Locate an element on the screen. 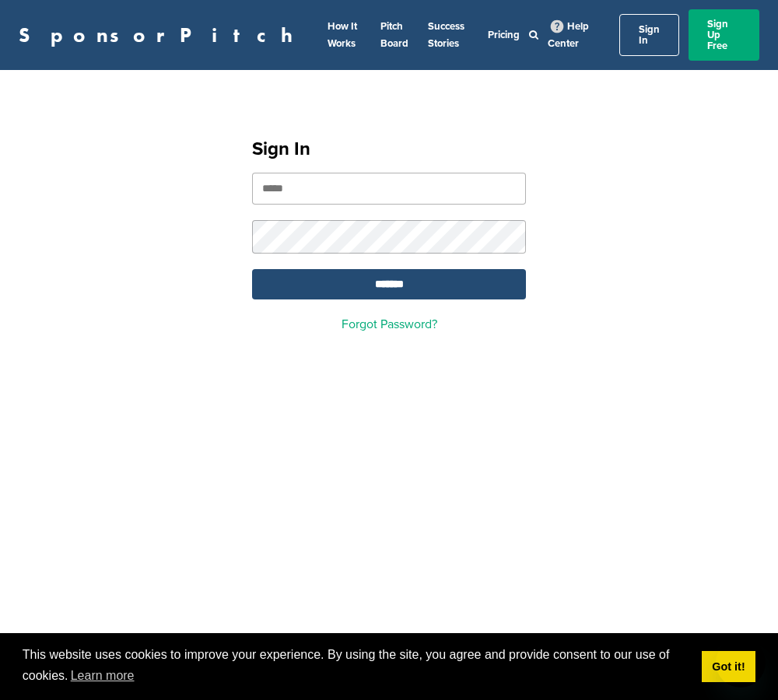 The image size is (778, 700). a: SponsorPitch is located at coordinates (161, 35).